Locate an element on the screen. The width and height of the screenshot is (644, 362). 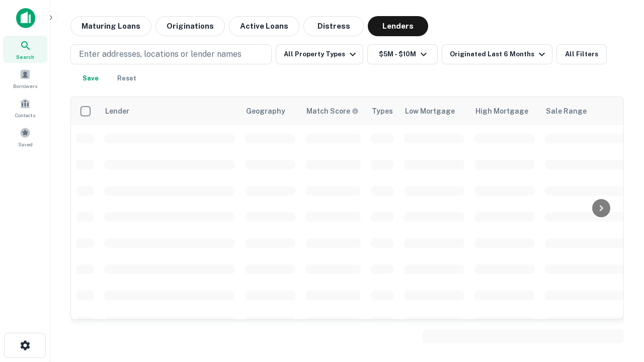
div: Search is located at coordinates (25, 49).